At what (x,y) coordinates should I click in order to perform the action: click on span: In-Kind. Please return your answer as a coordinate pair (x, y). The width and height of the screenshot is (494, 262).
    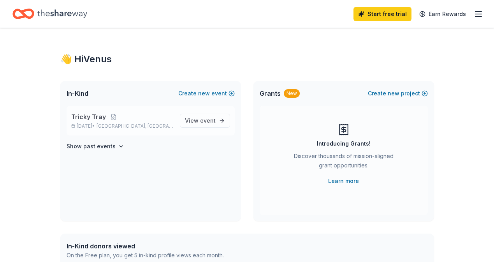
    Looking at the image, I should click on (77, 93).